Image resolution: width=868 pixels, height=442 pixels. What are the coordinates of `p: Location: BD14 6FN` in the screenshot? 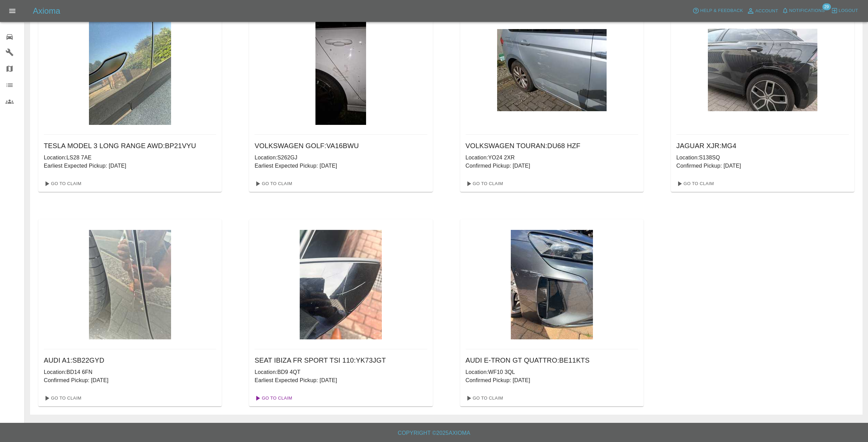 It's located at (130, 372).